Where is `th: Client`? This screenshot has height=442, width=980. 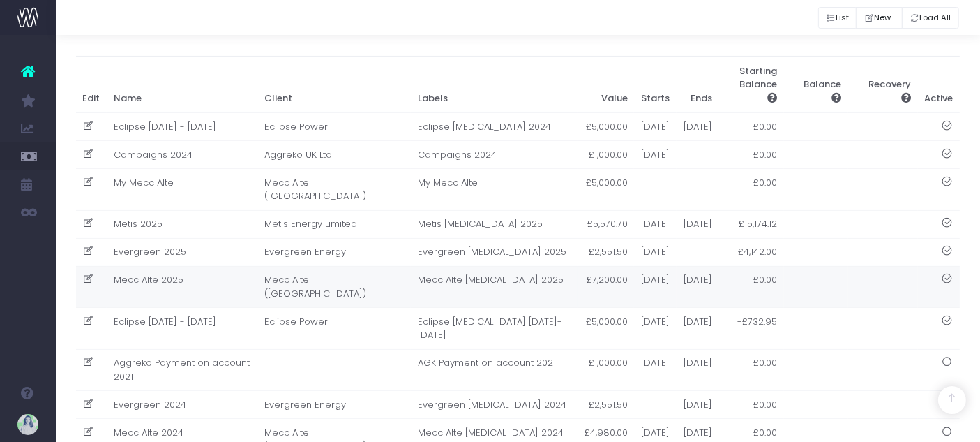
th: Client is located at coordinates (335, 85).